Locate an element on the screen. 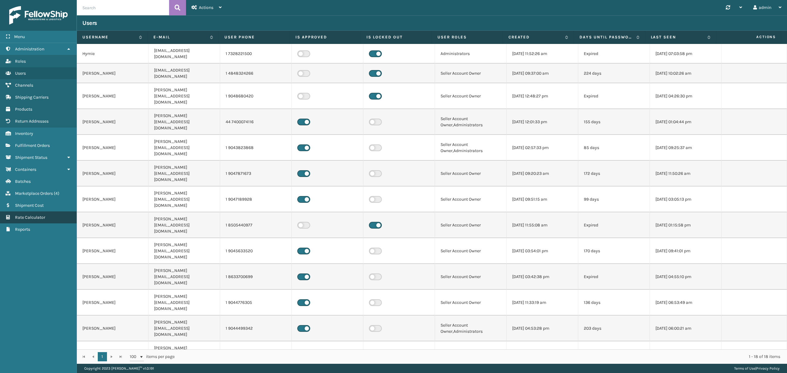  td: 297 days is located at coordinates (614, 355).